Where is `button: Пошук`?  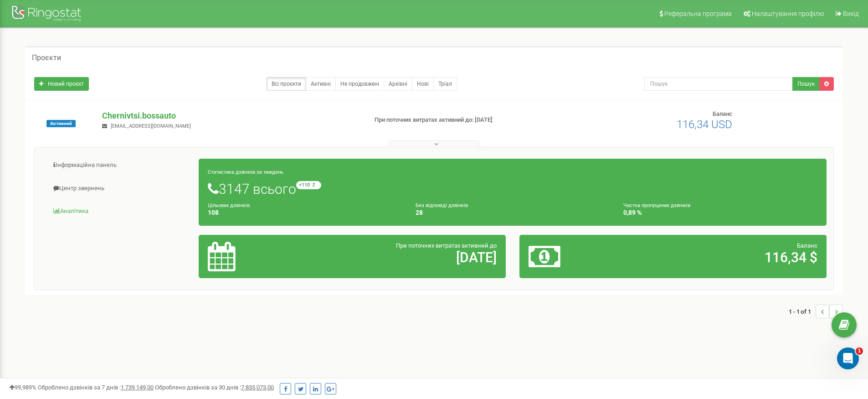 button: Пошук is located at coordinates (806, 84).